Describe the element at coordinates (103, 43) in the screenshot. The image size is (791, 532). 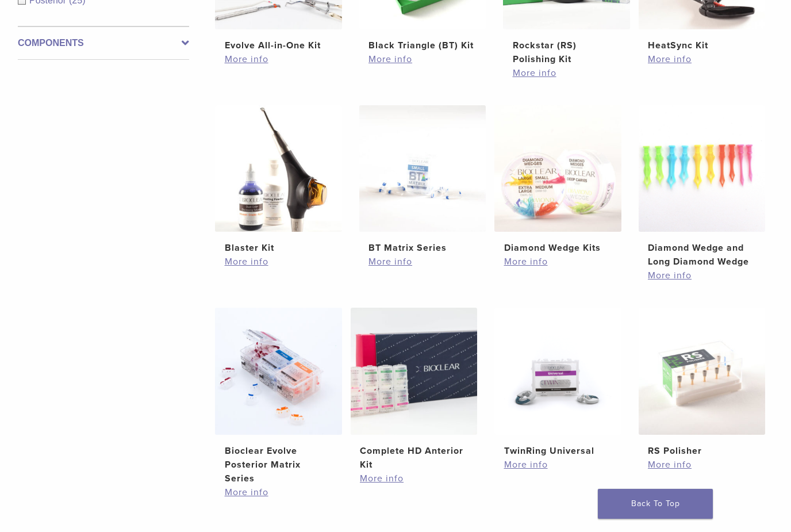
I see `label: Components` at that location.